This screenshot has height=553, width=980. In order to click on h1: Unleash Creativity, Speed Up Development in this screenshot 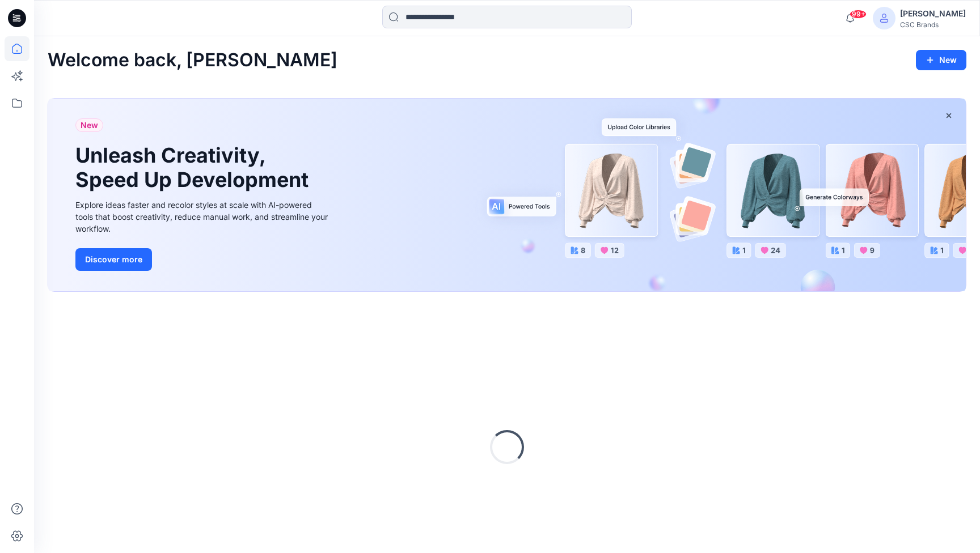, I will do `click(195, 168)`.